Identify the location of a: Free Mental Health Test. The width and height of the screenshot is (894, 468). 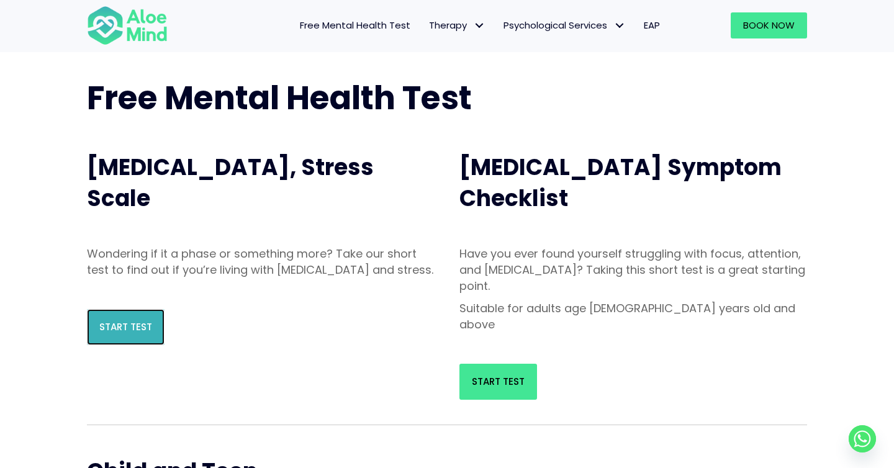
(355, 25).